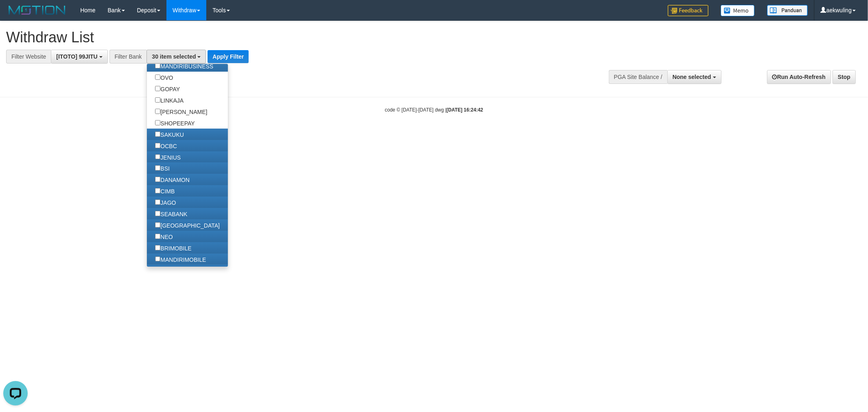 The image size is (868, 412). I want to click on label: MANDIRIMOBILE, so click(181, 260).